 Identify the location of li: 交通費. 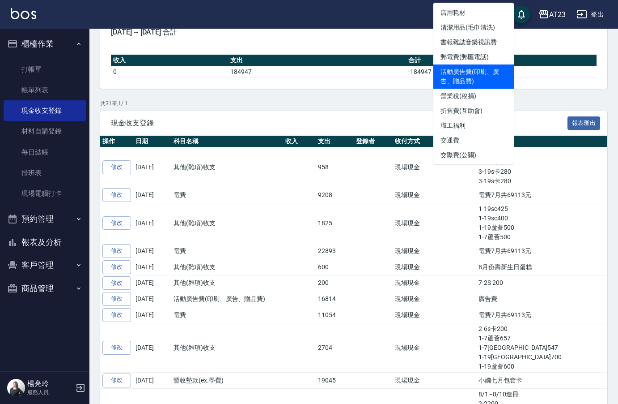
(474, 140).